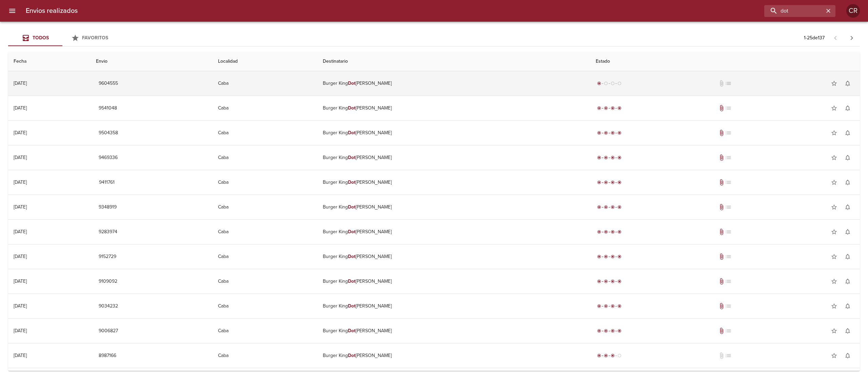 The image size is (868, 379). Describe the element at coordinates (108, 281) in the screenshot. I see `span: 9109092` at that location.